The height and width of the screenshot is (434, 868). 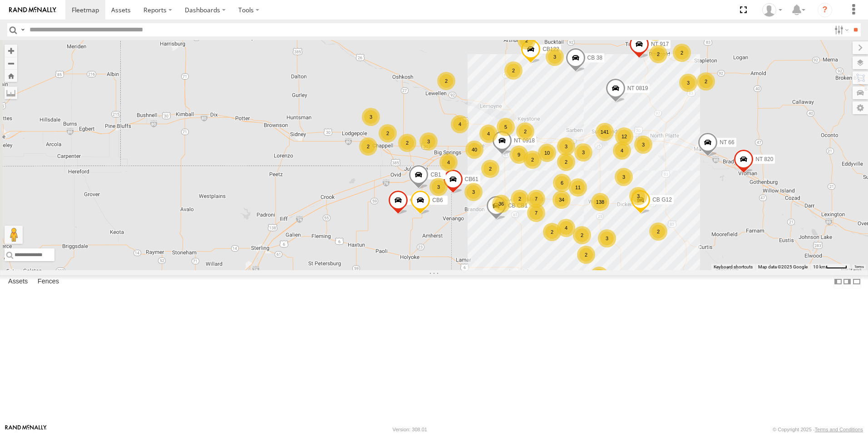 I want to click on div: © Copyright 2025 -, so click(x=818, y=429).